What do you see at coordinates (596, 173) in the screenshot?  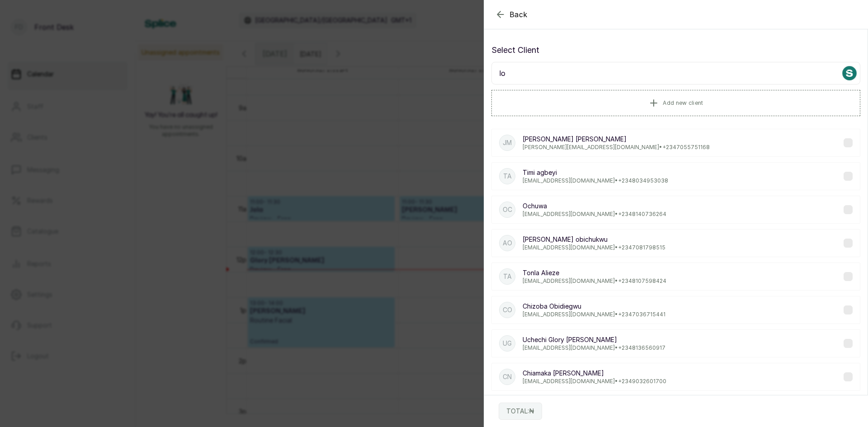 I see `p: Timi agbeyi` at bounding box center [596, 173].